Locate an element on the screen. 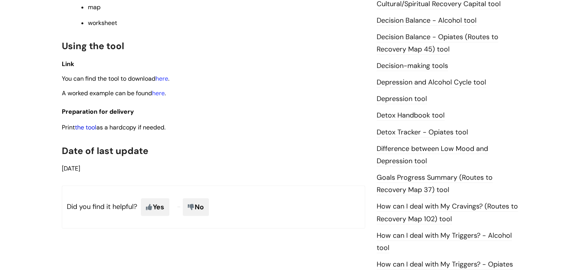 The image size is (584, 270). a: Detox Handbook tool is located at coordinates (411, 116).